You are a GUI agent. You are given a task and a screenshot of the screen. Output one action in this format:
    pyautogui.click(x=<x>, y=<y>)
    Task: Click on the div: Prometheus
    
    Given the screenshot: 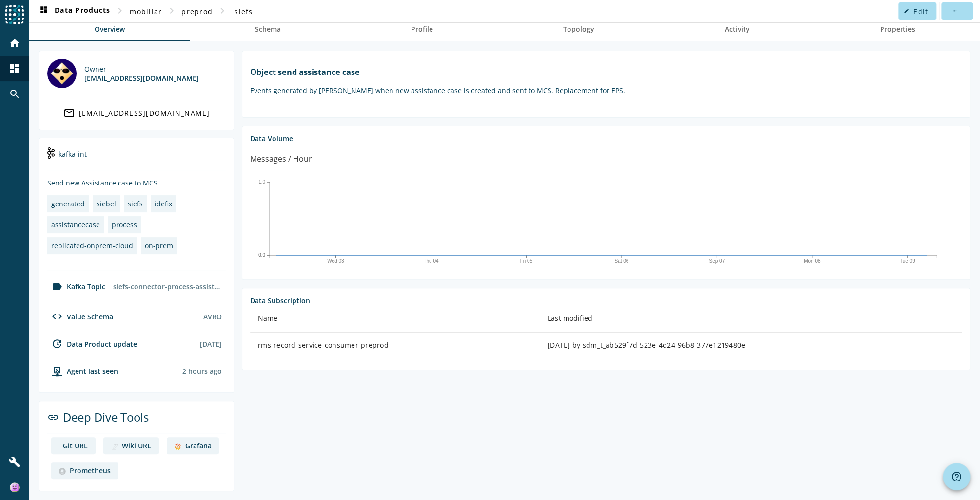 What is the action you would take?
    pyautogui.click(x=90, y=471)
    